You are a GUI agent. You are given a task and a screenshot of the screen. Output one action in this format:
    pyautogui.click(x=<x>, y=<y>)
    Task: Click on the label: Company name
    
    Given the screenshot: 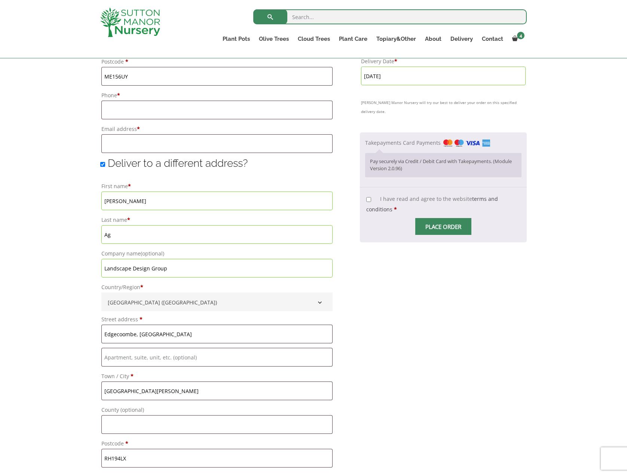 What is the action you would take?
    pyautogui.click(x=217, y=254)
    